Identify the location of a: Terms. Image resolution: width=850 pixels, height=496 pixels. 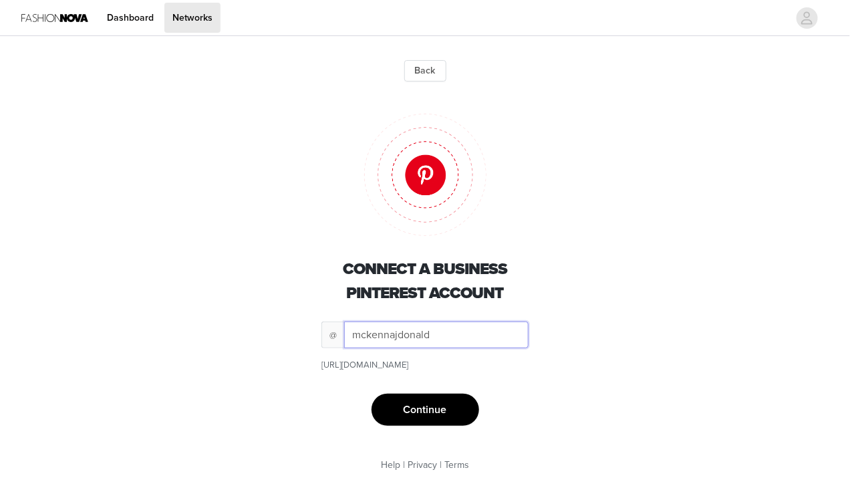
(456, 464).